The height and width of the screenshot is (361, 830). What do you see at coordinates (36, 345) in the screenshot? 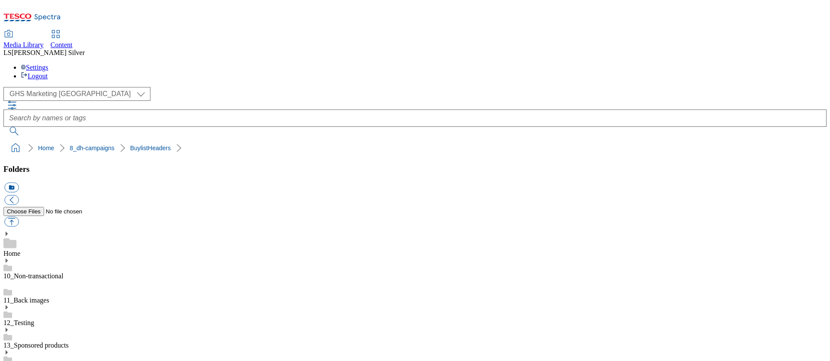
I see `a: 13_Sponsored products` at bounding box center [36, 345].